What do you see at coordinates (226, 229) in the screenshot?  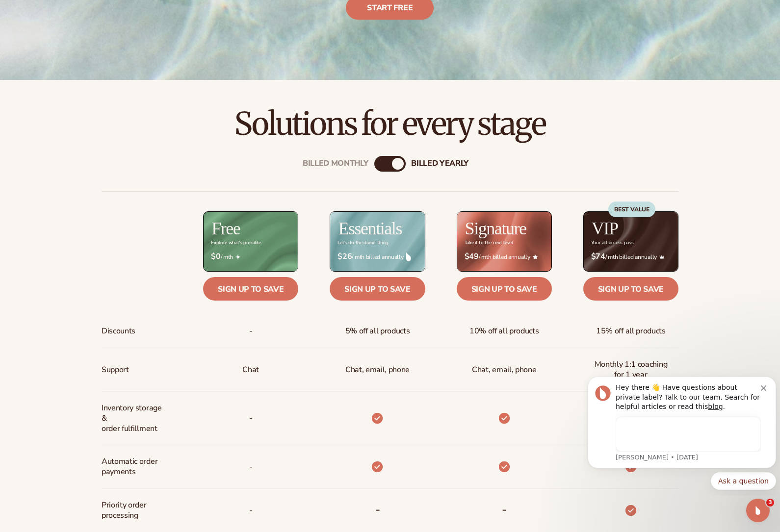 I see `h2: Free` at bounding box center [226, 229].